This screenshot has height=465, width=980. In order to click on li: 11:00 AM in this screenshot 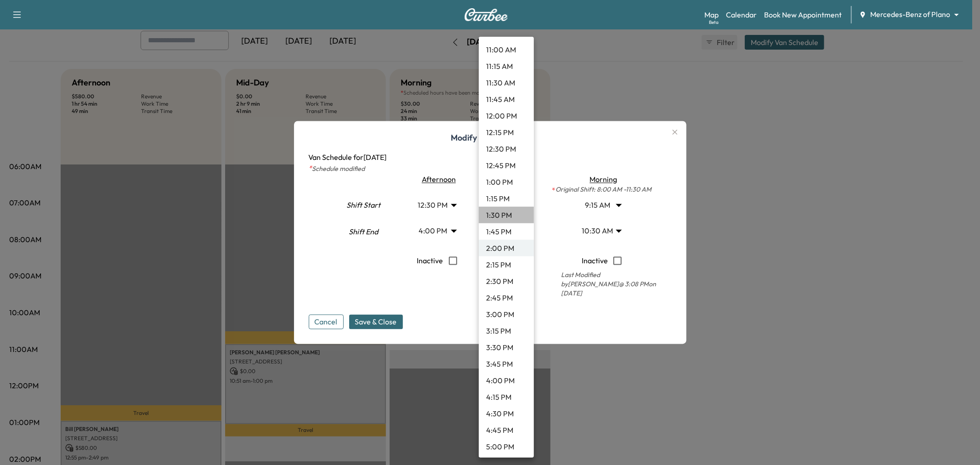, I will do `click(506, 49)`.